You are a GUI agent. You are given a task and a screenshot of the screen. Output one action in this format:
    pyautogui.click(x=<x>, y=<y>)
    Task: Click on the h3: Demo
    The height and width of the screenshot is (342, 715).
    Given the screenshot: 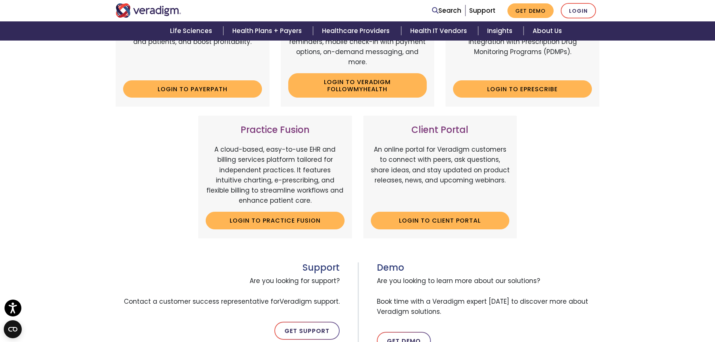 What is the action you would take?
    pyautogui.click(x=488, y=268)
    